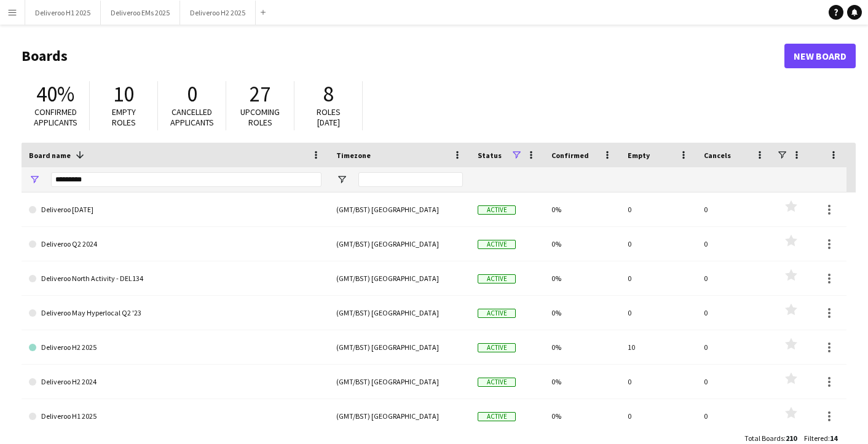 The width and height of the screenshot is (868, 444). I want to click on span: Cancels, so click(717, 155).